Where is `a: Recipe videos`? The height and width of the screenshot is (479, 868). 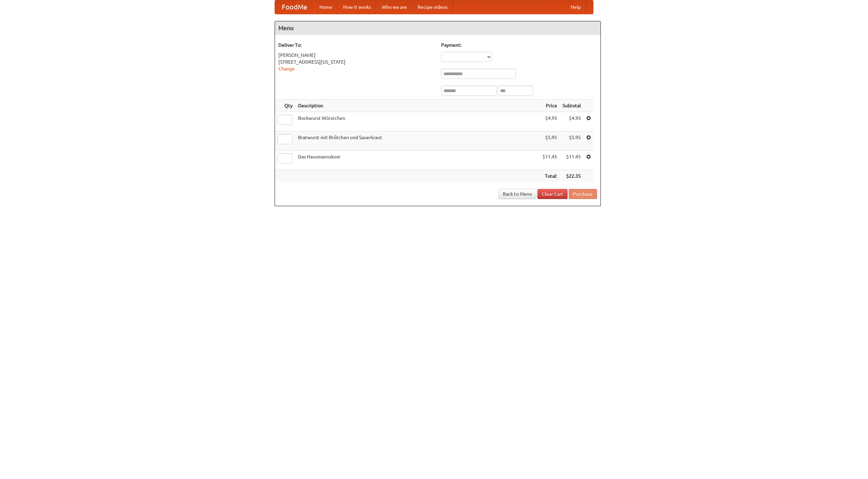 a: Recipe videos is located at coordinates (433, 7).